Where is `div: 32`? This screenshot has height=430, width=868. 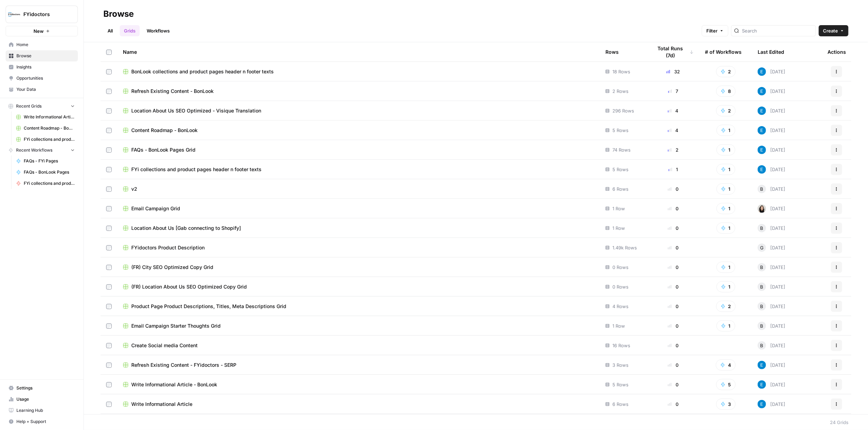 div: 32 is located at coordinates (673, 72).